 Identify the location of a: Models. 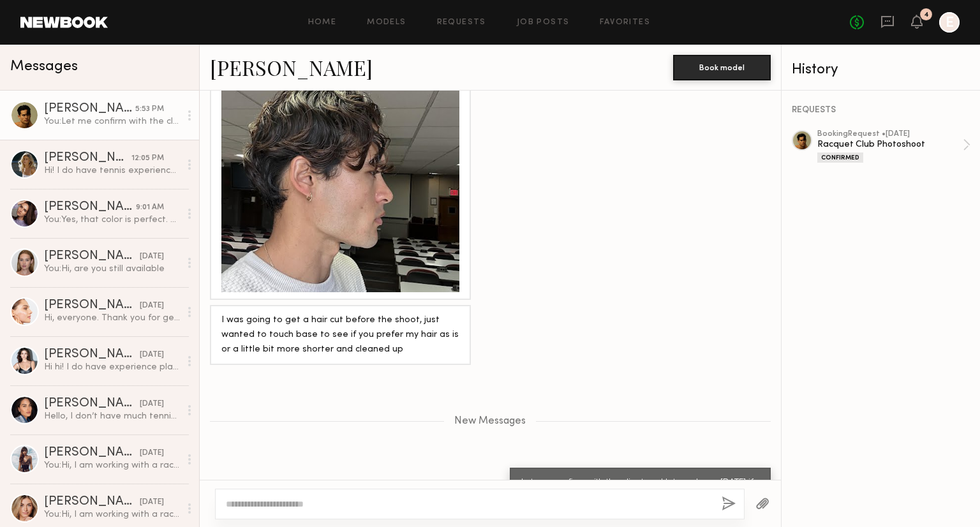
(386, 22).